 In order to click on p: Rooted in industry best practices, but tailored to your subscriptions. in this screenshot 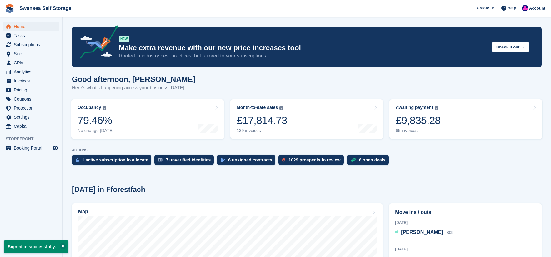, I will do `click(303, 56)`.